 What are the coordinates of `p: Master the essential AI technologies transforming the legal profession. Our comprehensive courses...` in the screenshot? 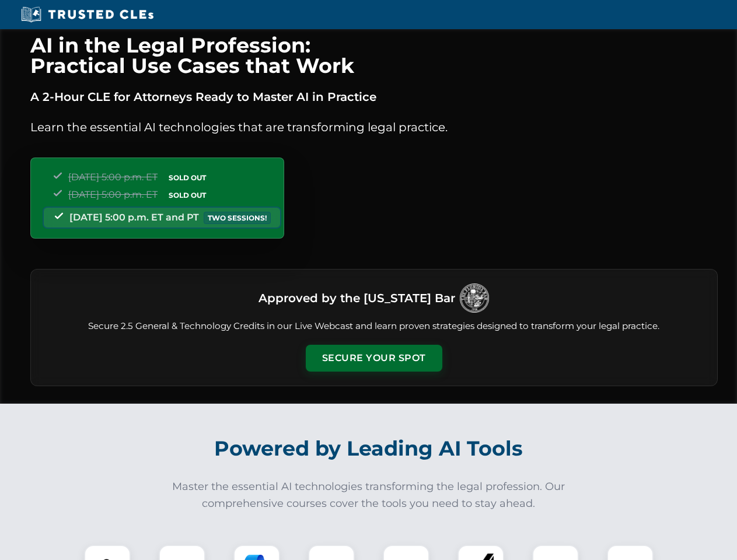 It's located at (368, 495).